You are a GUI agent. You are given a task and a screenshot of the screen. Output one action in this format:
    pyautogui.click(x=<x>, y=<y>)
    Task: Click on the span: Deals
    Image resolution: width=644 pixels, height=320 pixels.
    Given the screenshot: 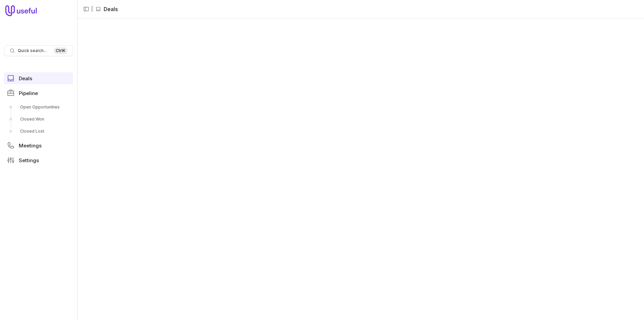 What is the action you would take?
    pyautogui.click(x=26, y=78)
    